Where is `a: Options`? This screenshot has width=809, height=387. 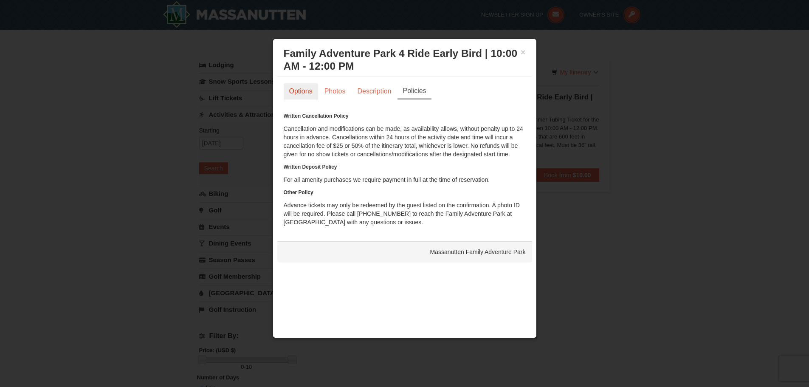 a: Options is located at coordinates (301, 91).